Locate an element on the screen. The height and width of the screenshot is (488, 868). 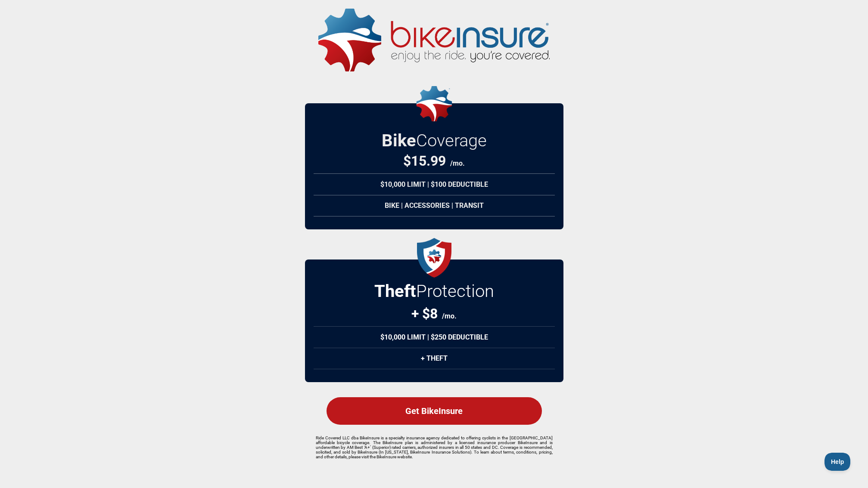
div: + $8 is located at coordinates (434, 314).